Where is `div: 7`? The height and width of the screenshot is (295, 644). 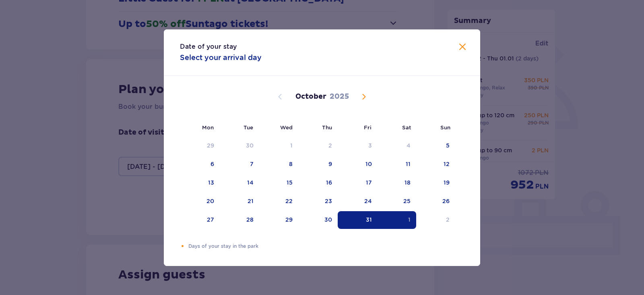 div: 7 is located at coordinates (252, 164).